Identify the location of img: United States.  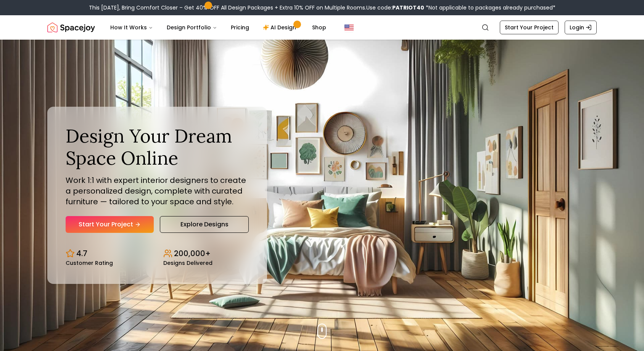
(349, 28).